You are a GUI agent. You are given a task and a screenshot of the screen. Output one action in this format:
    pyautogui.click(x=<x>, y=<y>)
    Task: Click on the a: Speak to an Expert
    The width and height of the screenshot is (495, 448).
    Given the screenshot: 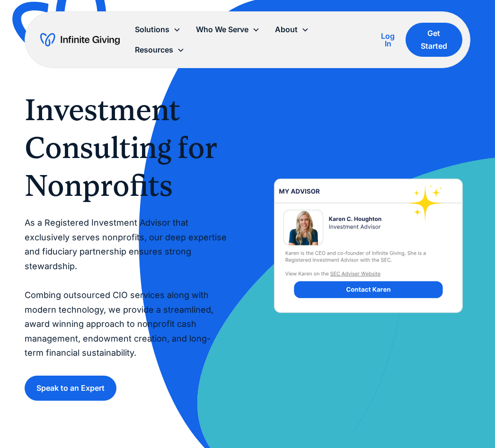 What is the action you would take?
    pyautogui.click(x=71, y=388)
    